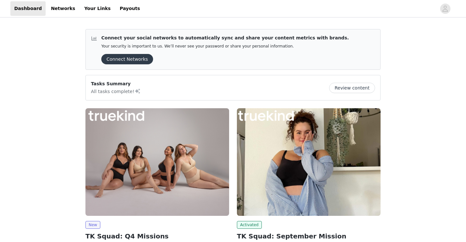 This screenshot has width=466, height=242. What do you see at coordinates (249, 225) in the screenshot?
I see `span: Activated` at bounding box center [249, 225].